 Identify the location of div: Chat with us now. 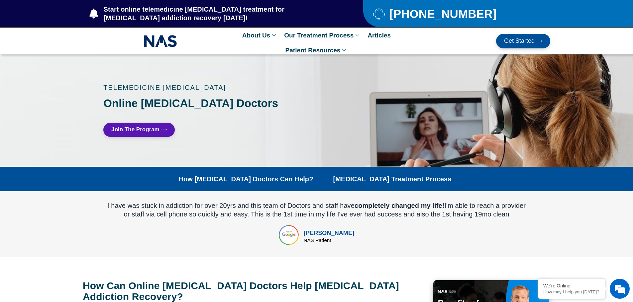
(83, 39).